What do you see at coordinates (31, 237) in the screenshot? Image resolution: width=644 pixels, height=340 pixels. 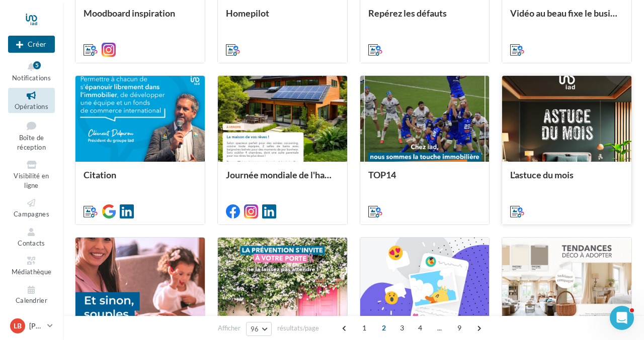 I see `a: Contacts` at bounding box center [31, 237].